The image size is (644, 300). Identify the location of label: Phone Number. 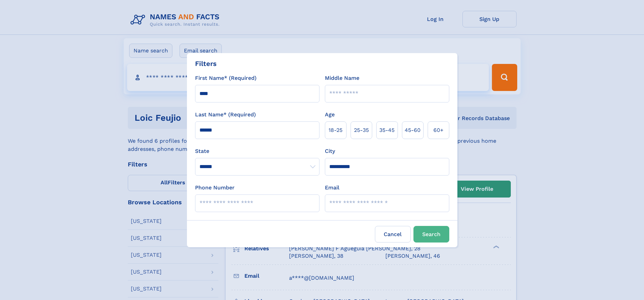
(215, 188).